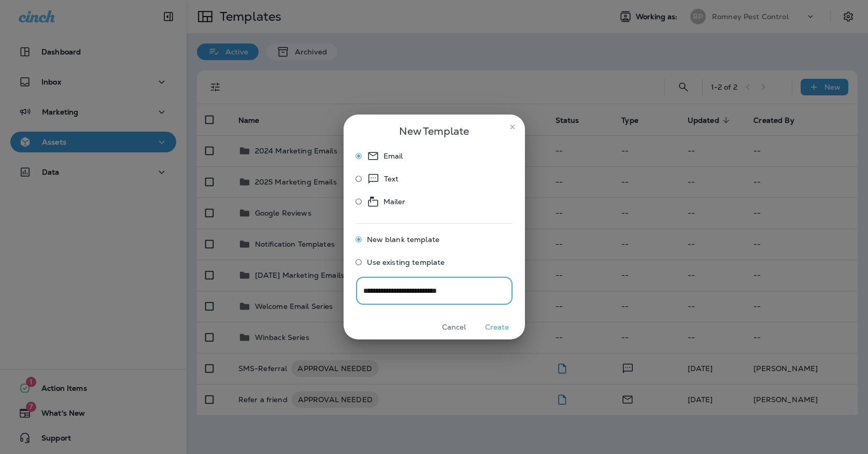  What do you see at coordinates (497, 327) in the screenshot?
I see `button: Create` at bounding box center [497, 327].